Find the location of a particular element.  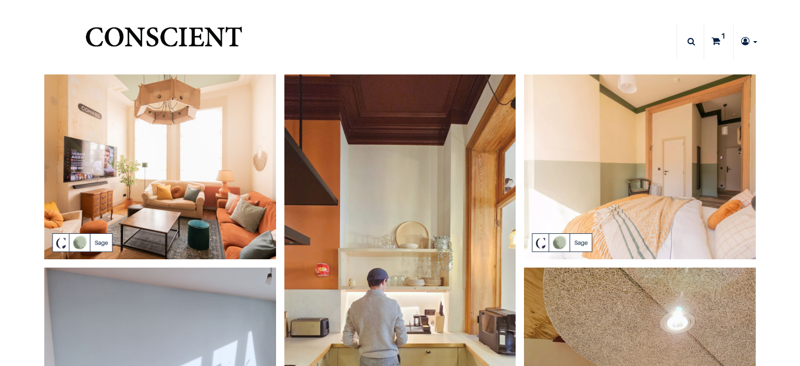

a: 1 is located at coordinates (719, 41).